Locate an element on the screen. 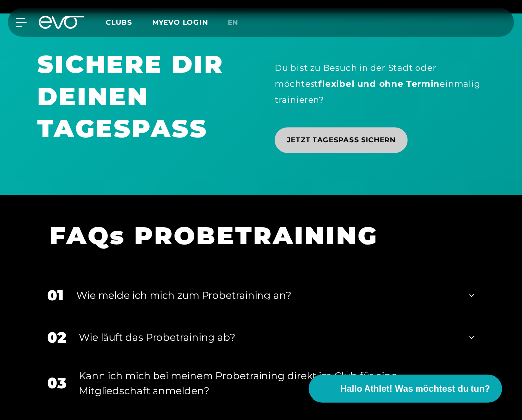 This screenshot has width=522, height=420. div: Wie melde ich mich zum Probetraining an? is located at coordinates (267, 295).